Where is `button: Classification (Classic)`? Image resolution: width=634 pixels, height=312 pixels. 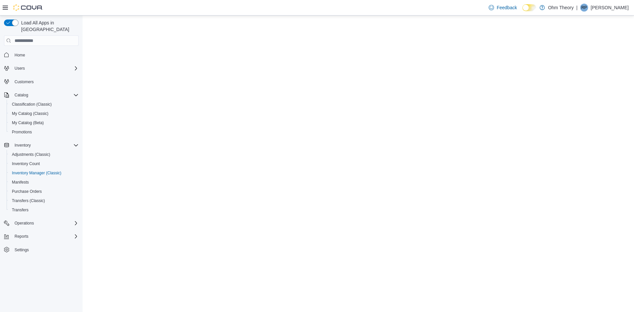 button: Classification (Classic) is located at coordinates (44, 104).